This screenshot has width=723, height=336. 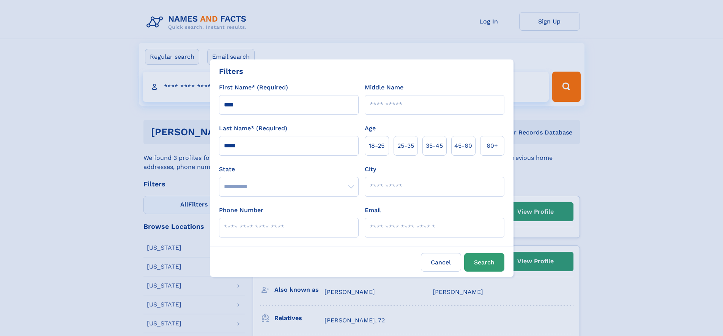 I want to click on div: Filters, so click(x=231, y=71).